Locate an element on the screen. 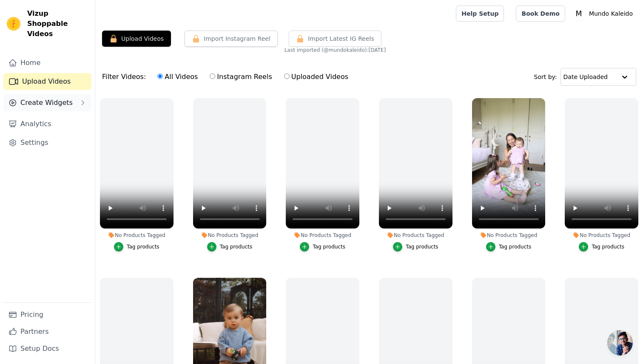 This screenshot has width=643, height=364. a: Partners is located at coordinates (47, 332).